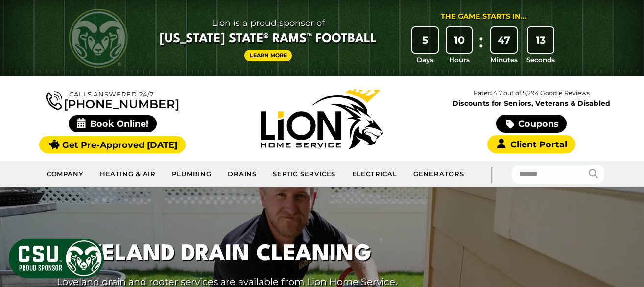 This screenshot has height=287, width=644. Describe the element at coordinates (531, 103) in the screenshot. I see `span: Discounts for Seniors, Veterans & Disabled` at that location.